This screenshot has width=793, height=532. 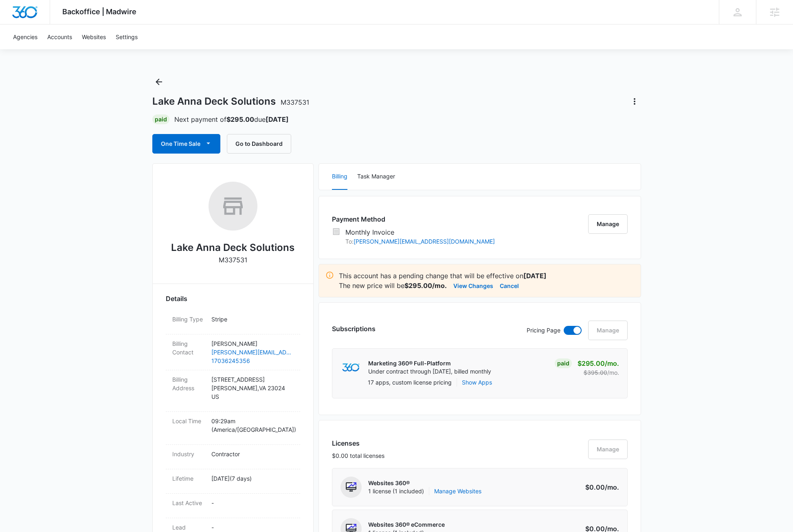 I want to click on span: 1 license (1 included), so click(x=425, y=491).